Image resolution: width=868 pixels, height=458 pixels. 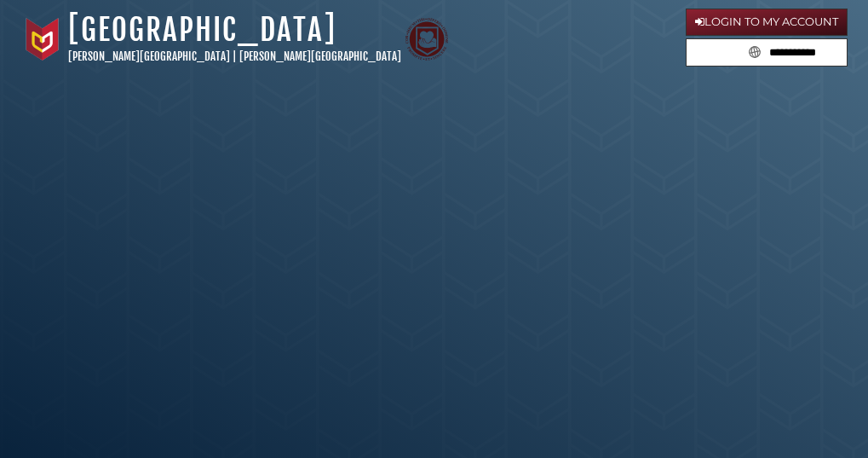 I want to click on button: Search, so click(x=755, y=51).